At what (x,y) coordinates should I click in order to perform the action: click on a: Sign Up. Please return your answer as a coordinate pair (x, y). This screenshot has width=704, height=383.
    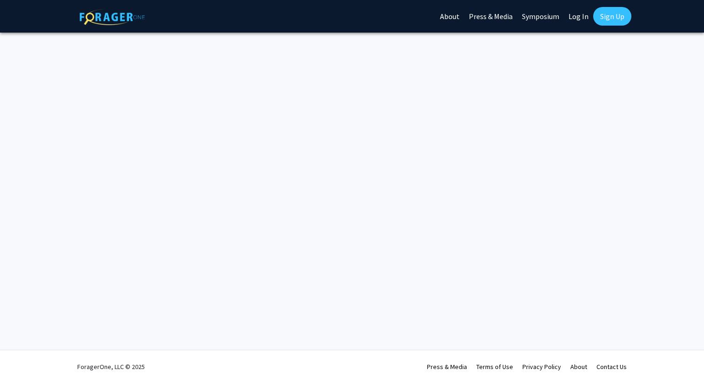
    Looking at the image, I should click on (613, 16).